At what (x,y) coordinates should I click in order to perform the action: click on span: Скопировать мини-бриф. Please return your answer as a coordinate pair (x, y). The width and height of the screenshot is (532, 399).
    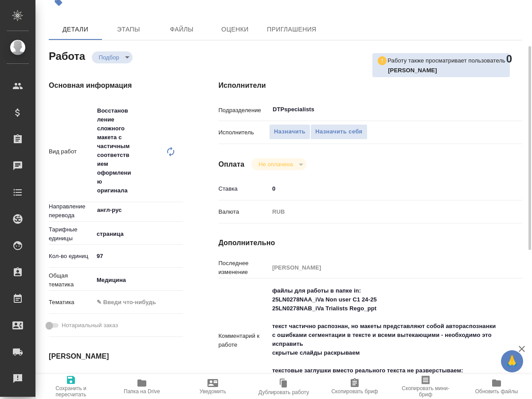
    Looking at the image, I should click on (426, 391).